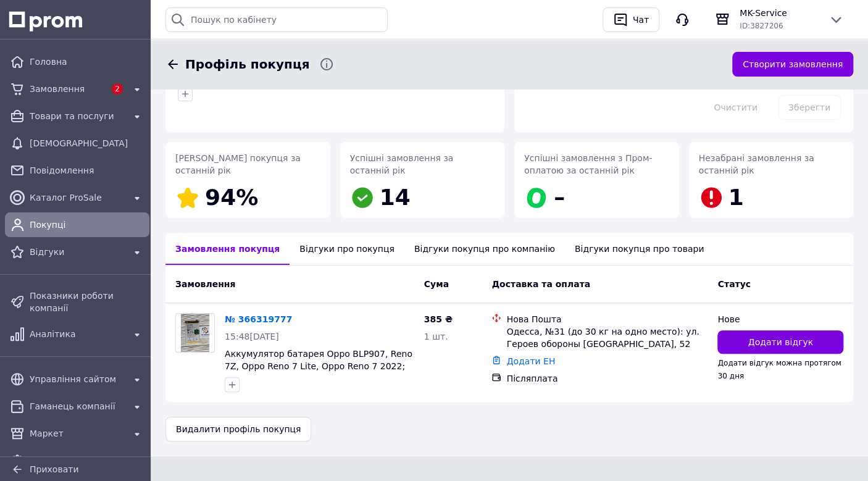 The height and width of the screenshot is (481, 868). Describe the element at coordinates (780, 369) in the screenshot. I see `span: Додати відгук можна протягом 30 дня` at that location.